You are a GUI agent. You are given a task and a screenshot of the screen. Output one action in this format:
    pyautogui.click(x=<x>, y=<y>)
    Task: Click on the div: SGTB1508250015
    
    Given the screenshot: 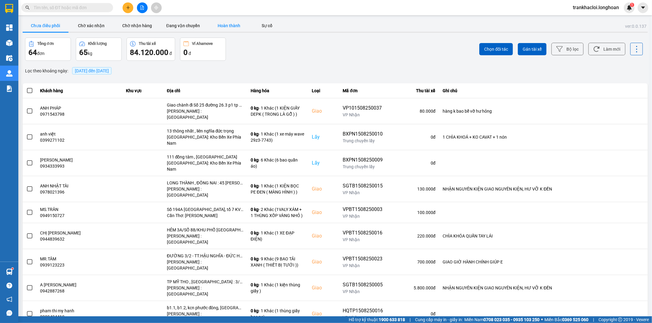 What is the action you would take?
    pyautogui.click(x=363, y=186)
    